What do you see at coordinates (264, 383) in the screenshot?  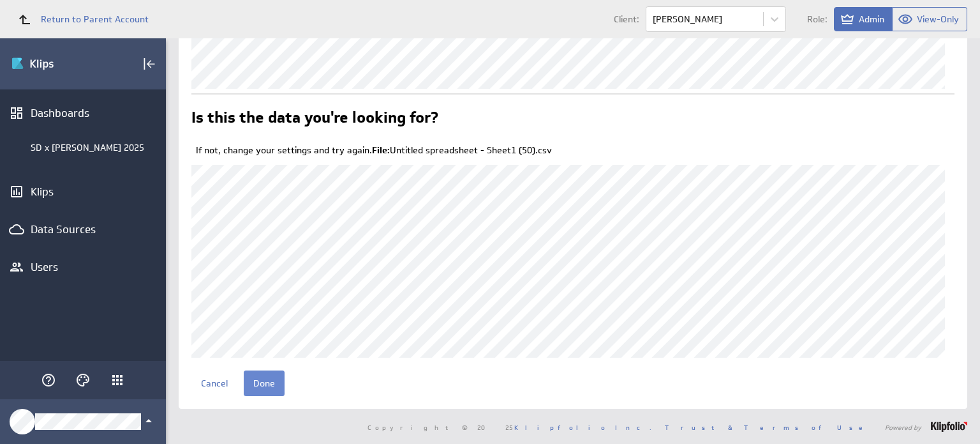 I see `input: Done` at bounding box center [264, 383].